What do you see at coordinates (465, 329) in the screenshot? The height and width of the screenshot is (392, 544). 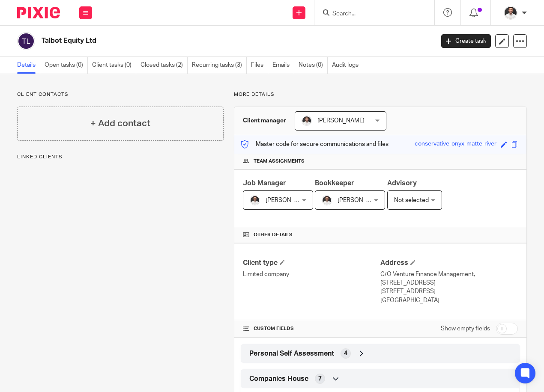 I see `label: Show empty fields` at bounding box center [465, 329].